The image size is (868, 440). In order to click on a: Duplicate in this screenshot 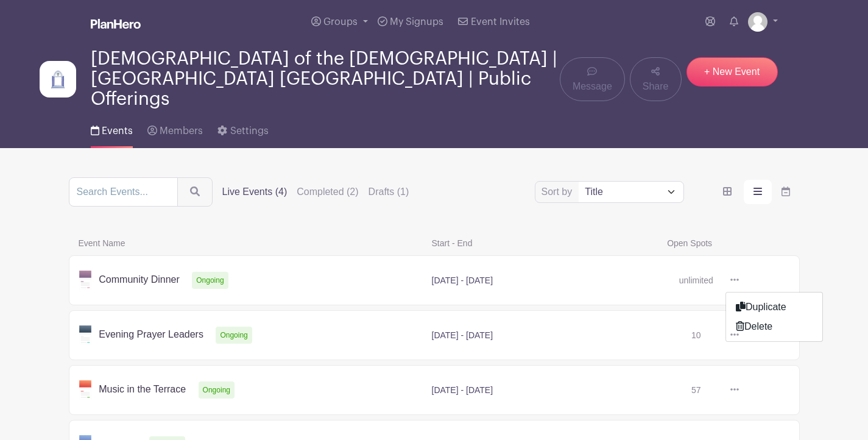, I will do `click(775, 307)`.